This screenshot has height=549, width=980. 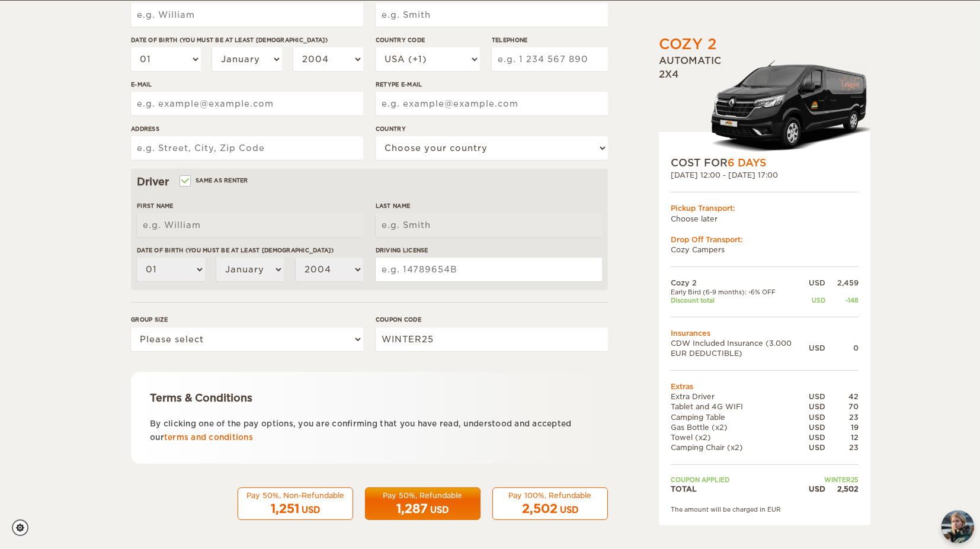 I want to click on div: Pay 50%, Refundable, so click(x=423, y=495).